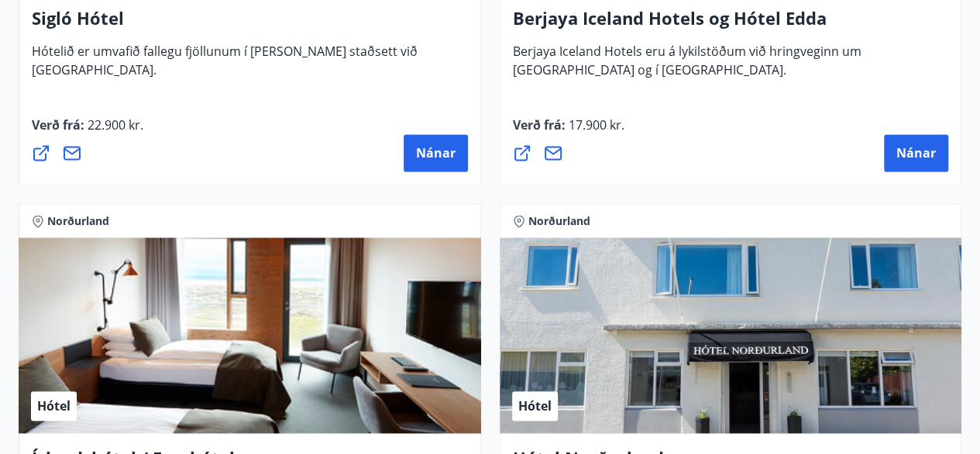 The image size is (980, 454). I want to click on h4: Sigló Hótel, so click(249, 24).